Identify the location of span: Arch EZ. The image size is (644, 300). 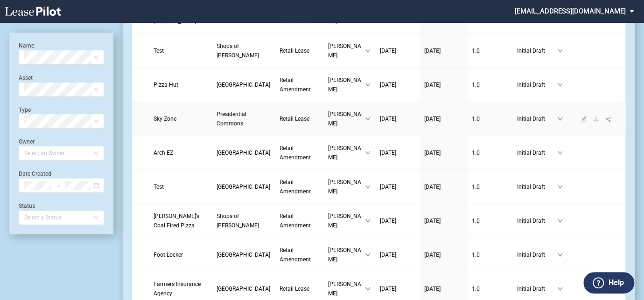
(163, 153).